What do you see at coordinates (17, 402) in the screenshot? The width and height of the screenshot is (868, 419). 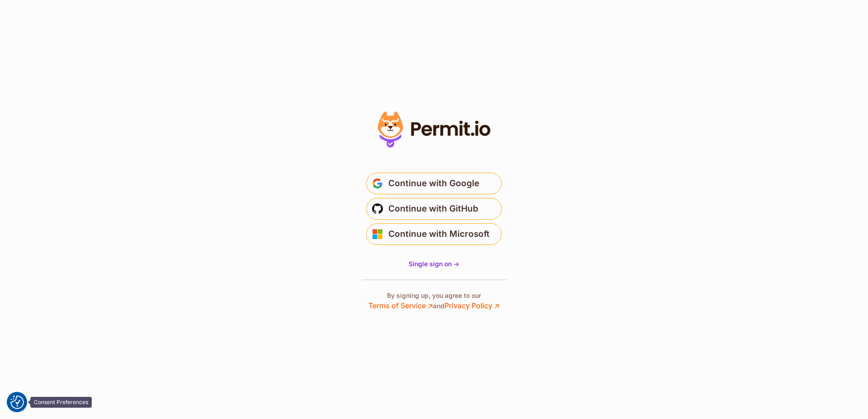 I see `button: Consent Preferences` at bounding box center [17, 402].